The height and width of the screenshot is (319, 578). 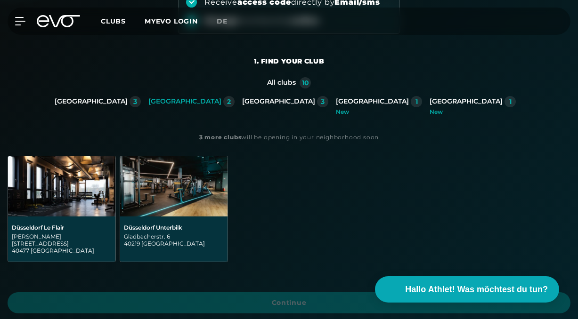 What do you see at coordinates (62, 227) in the screenshot?
I see `div: Düsseldorf Le Flair` at bounding box center [62, 227].